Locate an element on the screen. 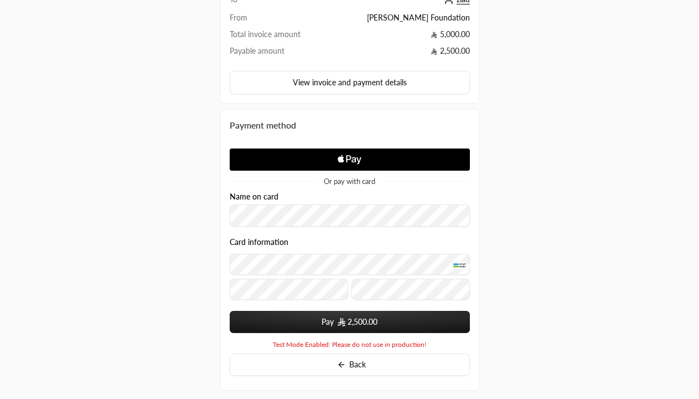  input: CVC is located at coordinates (411, 289).